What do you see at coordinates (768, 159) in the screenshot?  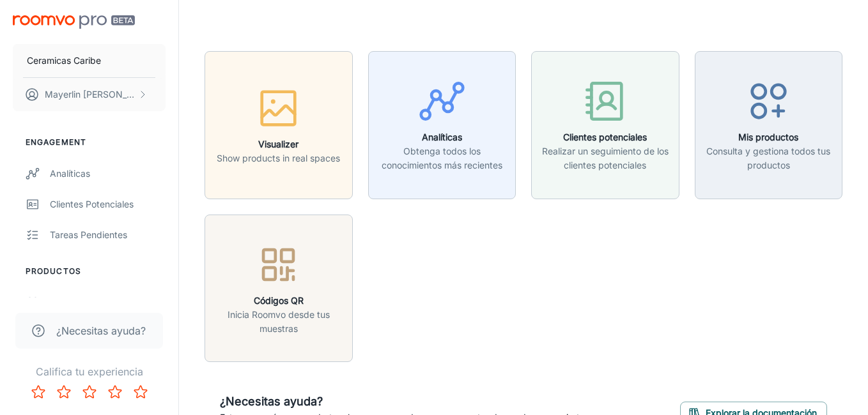 I see `p: Consulta y gestiona todos tus productos` at bounding box center [768, 159].